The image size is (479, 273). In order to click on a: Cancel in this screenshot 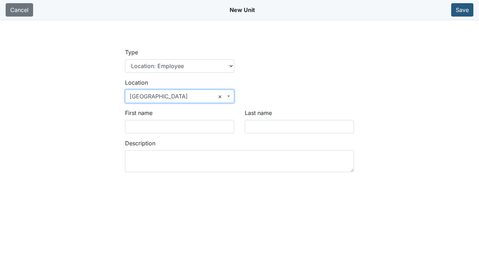, I will do `click(19, 10)`.